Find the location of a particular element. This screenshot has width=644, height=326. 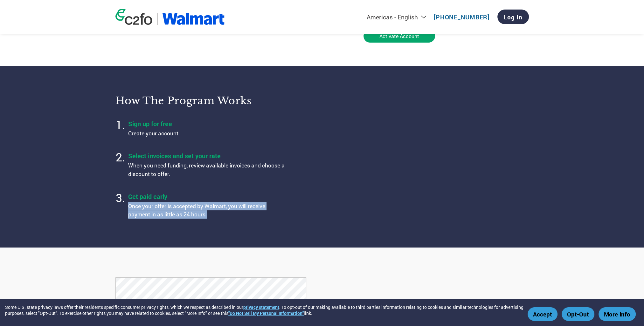

a: Log In is located at coordinates (513, 17).